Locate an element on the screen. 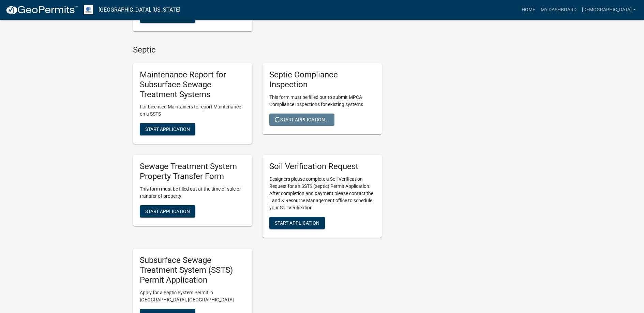 Image resolution: width=644 pixels, height=313 pixels. a: Home is located at coordinates (528, 10).